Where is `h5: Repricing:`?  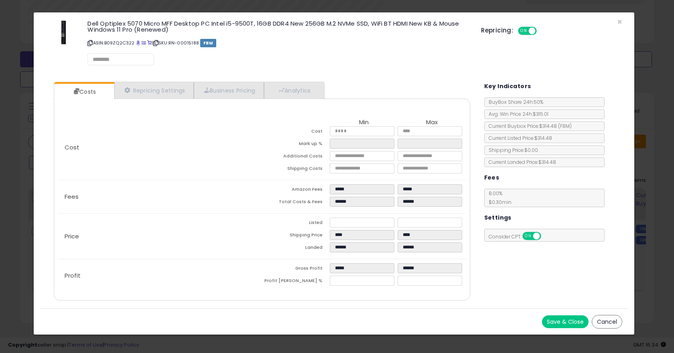
h5: Repricing: is located at coordinates (497, 30).